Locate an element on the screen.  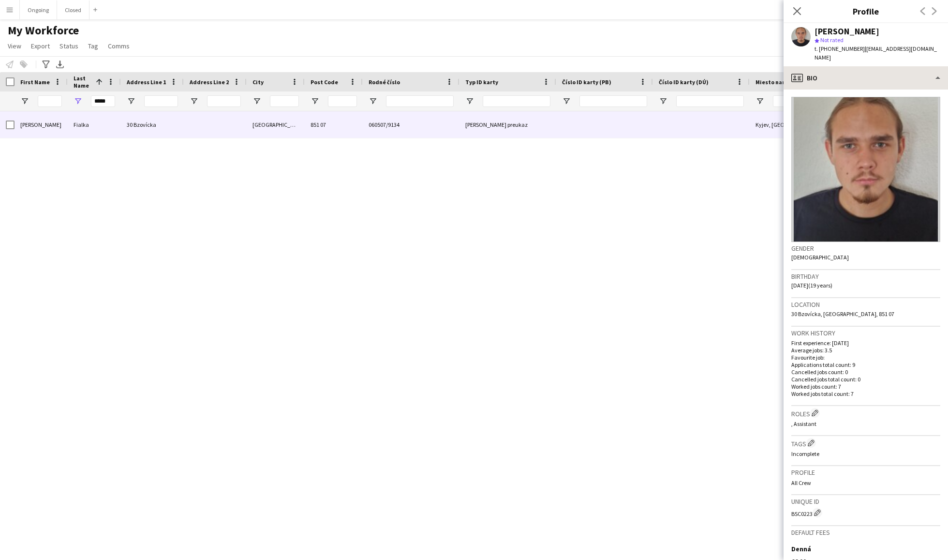
h3: Birthday is located at coordinates (866, 276).